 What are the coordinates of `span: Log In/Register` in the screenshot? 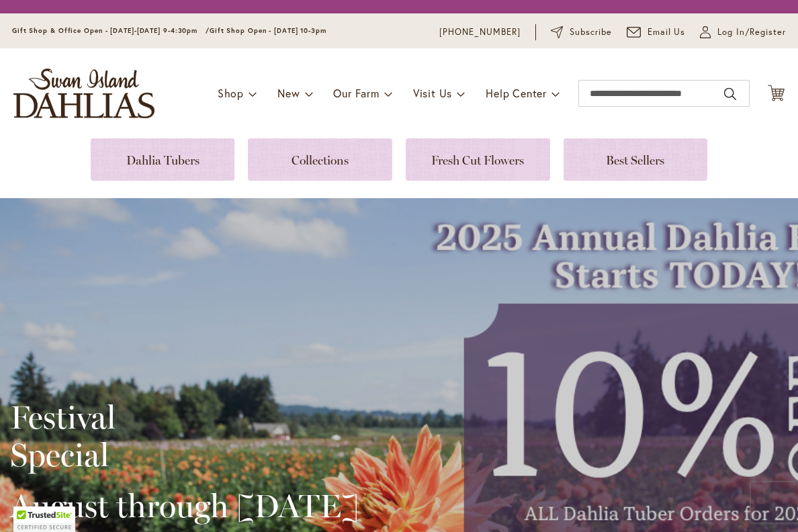 It's located at (752, 32).